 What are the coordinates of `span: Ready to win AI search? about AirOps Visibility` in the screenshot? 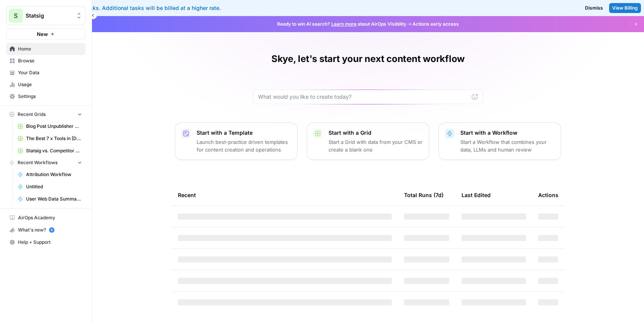 It's located at (342, 24).